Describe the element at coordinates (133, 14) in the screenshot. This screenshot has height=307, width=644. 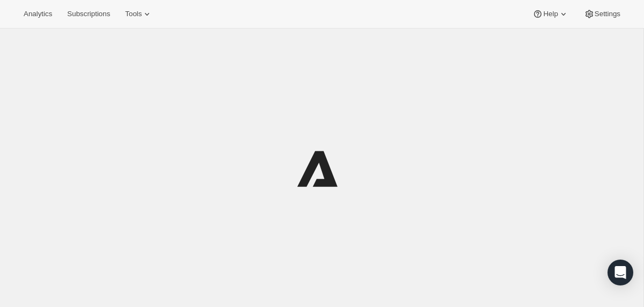
I see `span: Tools` at that location.